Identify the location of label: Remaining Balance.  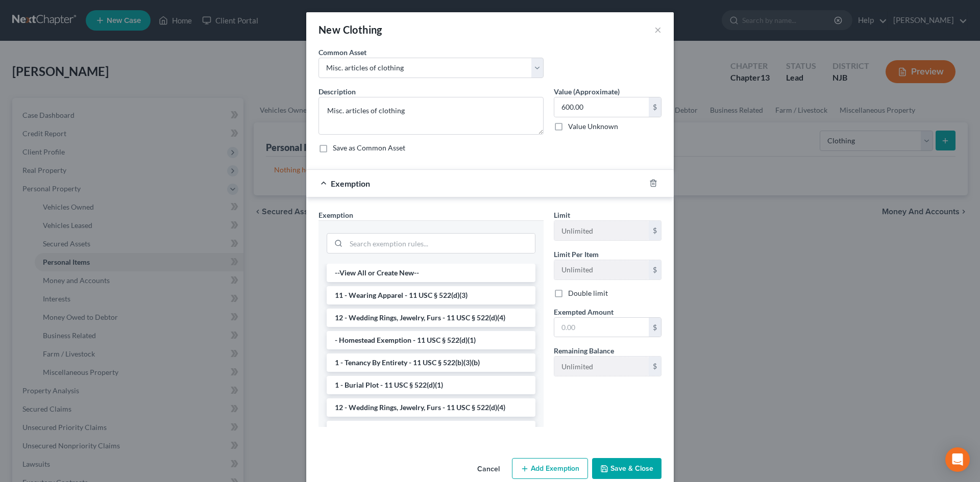
(584, 351).